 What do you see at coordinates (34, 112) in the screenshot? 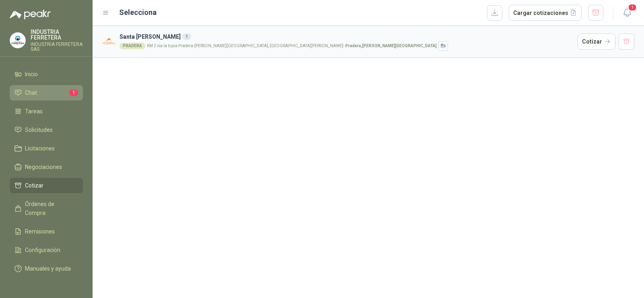
I see `span: Tareas` at bounding box center [34, 112].